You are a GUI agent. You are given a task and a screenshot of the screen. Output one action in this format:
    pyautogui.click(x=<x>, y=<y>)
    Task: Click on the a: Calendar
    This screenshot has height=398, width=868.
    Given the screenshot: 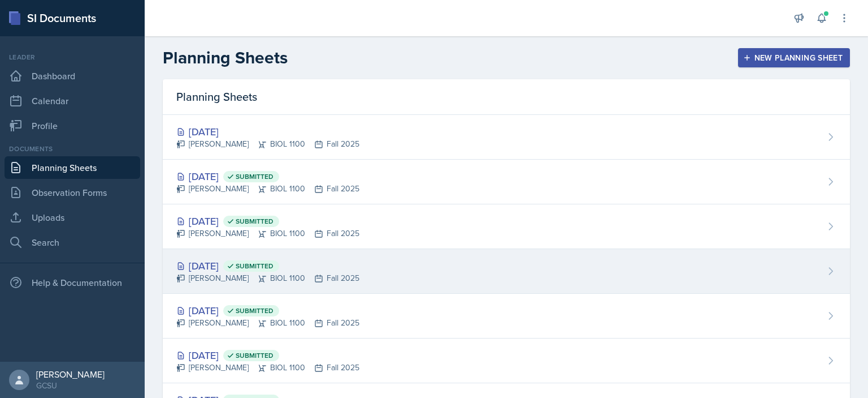 What is the action you would take?
    pyautogui.click(x=72, y=101)
    